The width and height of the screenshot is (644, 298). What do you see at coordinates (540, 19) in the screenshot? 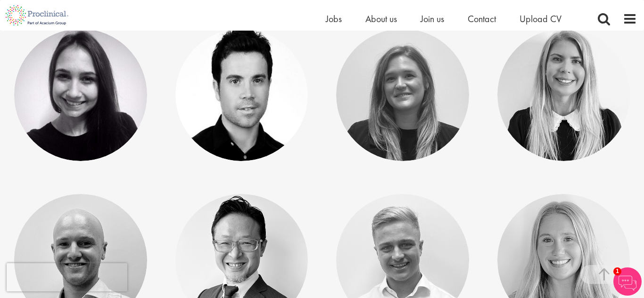
I see `span: Upload CV` at bounding box center [540, 19].